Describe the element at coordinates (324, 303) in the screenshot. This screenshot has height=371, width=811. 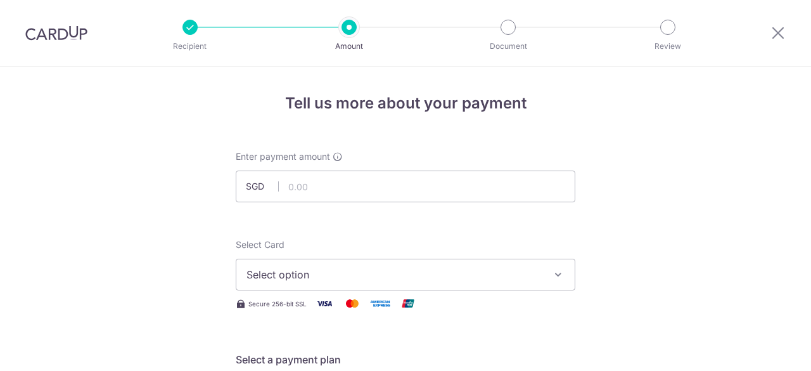
I see `img: Visa` at that location.